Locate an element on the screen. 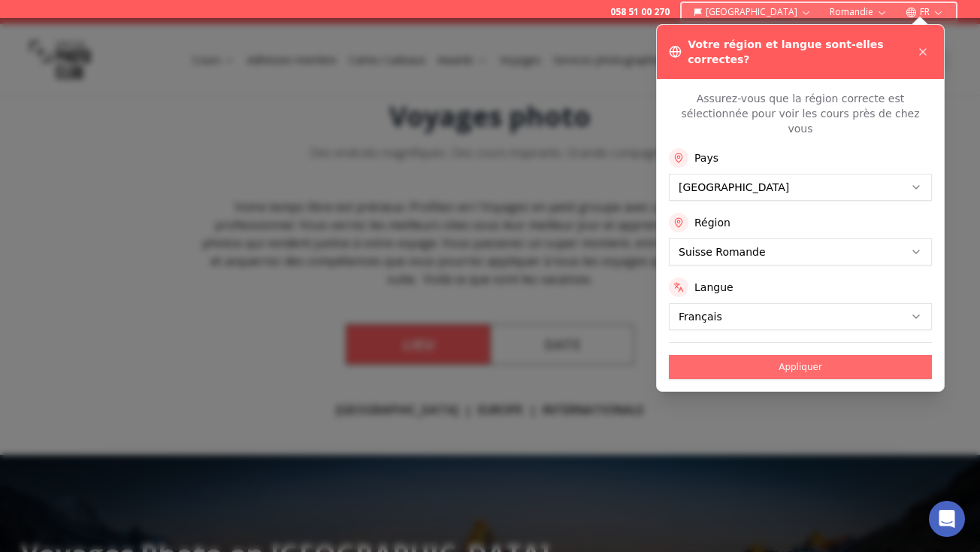 The width and height of the screenshot is (980, 552). h3: Votre région et langue sont-elles correctes? is located at coordinates (800, 52).